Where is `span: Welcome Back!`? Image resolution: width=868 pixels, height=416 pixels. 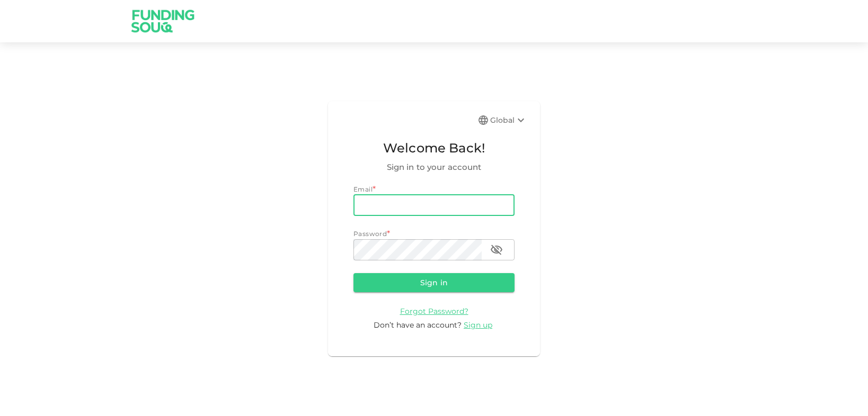
span: Welcome Back! is located at coordinates (434, 149).